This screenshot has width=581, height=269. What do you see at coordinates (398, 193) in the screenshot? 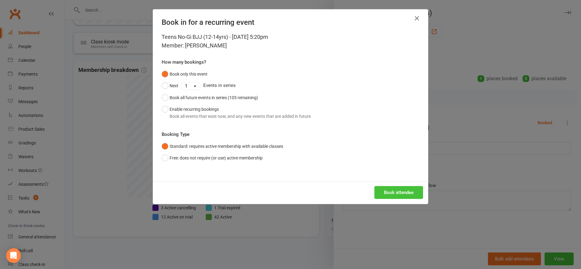
I see `button: Book attendee` at bounding box center [398, 193].